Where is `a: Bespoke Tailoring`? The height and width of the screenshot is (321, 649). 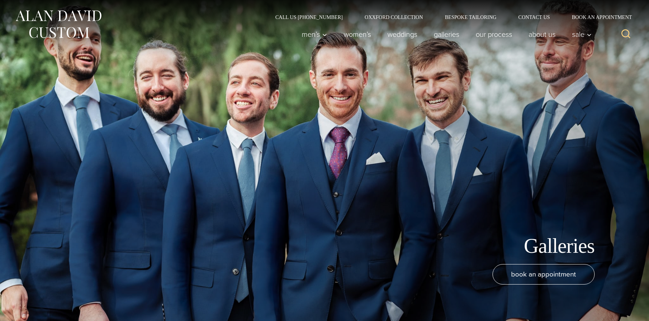
a: Bespoke Tailoring is located at coordinates (470, 17).